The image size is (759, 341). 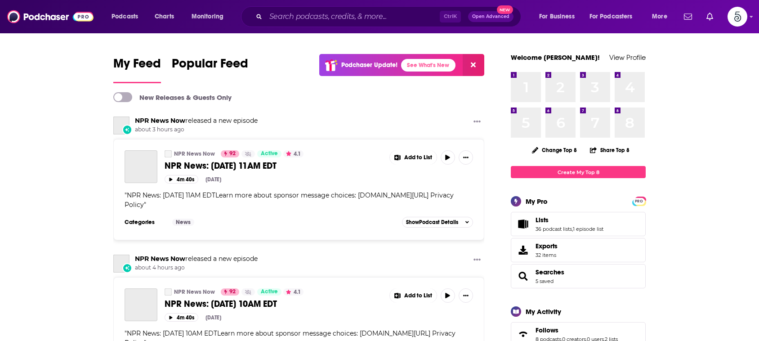 What do you see at coordinates (547, 330) in the screenshot?
I see `span: Follows` at bounding box center [547, 330].